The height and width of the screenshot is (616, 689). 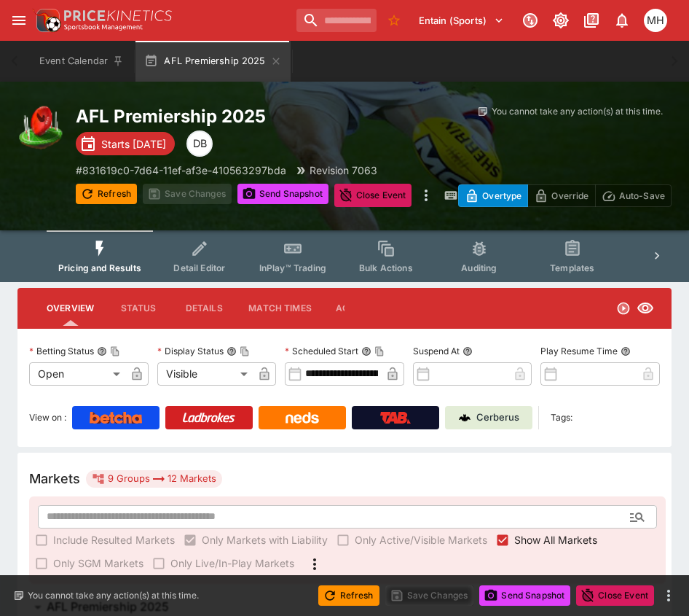 What do you see at coordinates (41, 128) in the screenshot?
I see `img: australian_rules.png` at bounding box center [41, 128].